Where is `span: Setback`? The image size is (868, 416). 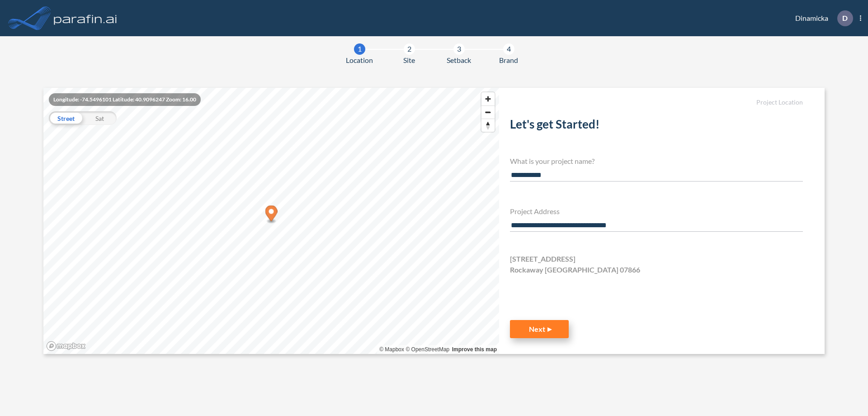 span: Setback is located at coordinates (459, 60).